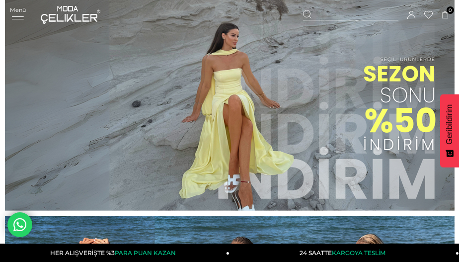 The height and width of the screenshot is (262, 459). Describe the element at coordinates (18, 10) in the screenshot. I see `span: Menü` at that location.